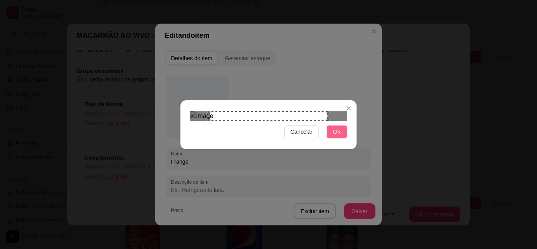 This screenshot has width=537, height=249. I want to click on img: image, so click(269, 116).